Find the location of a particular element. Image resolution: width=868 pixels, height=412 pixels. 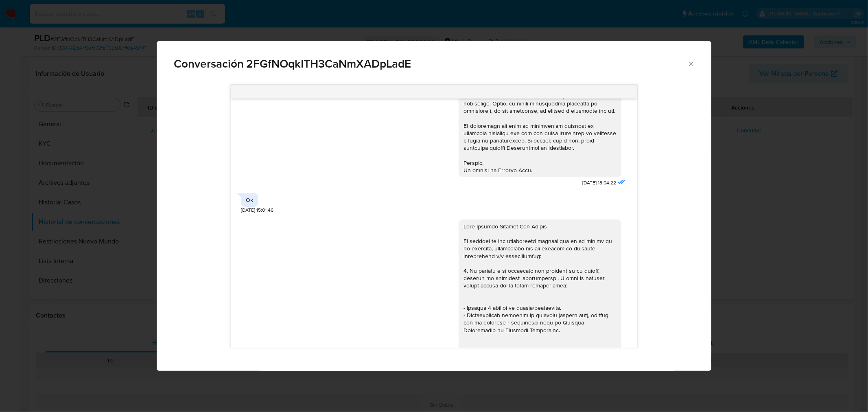

button: Cerrar is located at coordinates (691, 64).